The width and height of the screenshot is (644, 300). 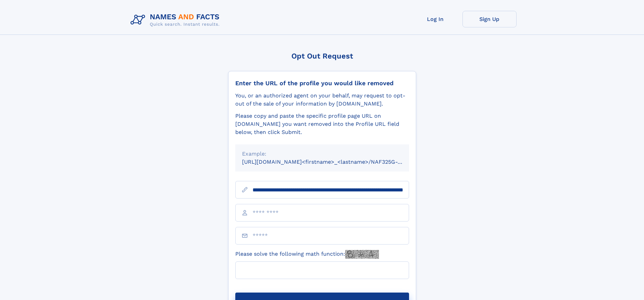 What do you see at coordinates (307, 254) in the screenshot?
I see `label: Please solve the following math function:` at bounding box center [307, 254].